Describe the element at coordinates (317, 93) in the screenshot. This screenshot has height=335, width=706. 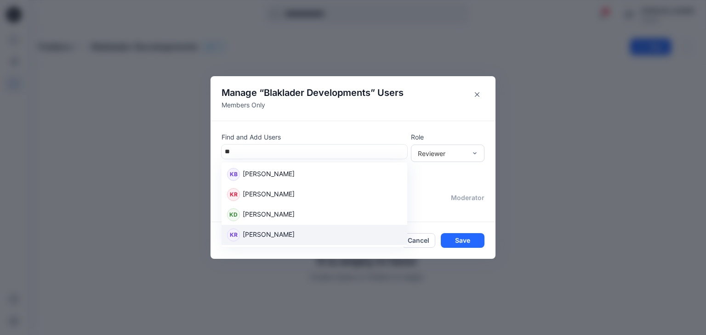
I see `span: Blaklader Developments` at that location.